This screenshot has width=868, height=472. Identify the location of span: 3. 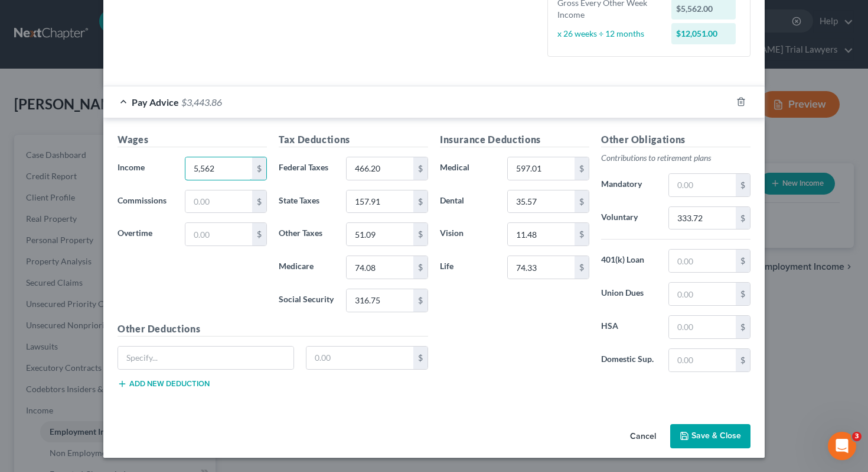
(857, 436).